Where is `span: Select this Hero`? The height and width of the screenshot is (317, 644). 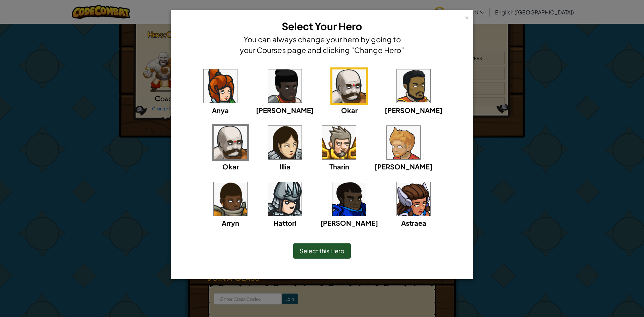 span: Select this Hero is located at coordinates (322, 251).